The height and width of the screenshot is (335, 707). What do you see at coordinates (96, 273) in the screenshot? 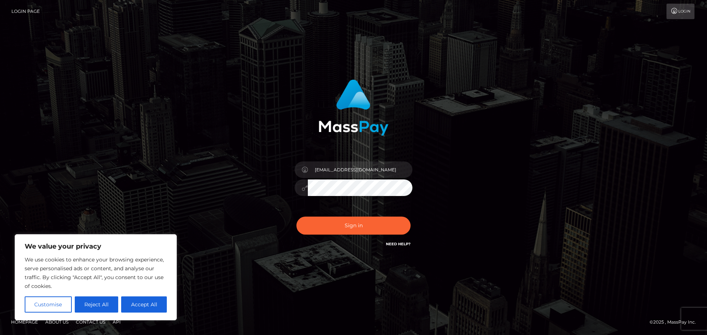
I see `p: We use cookies to enhance your browsing experience, serve personalised ads or content, and analys...` at bounding box center [96, 273].